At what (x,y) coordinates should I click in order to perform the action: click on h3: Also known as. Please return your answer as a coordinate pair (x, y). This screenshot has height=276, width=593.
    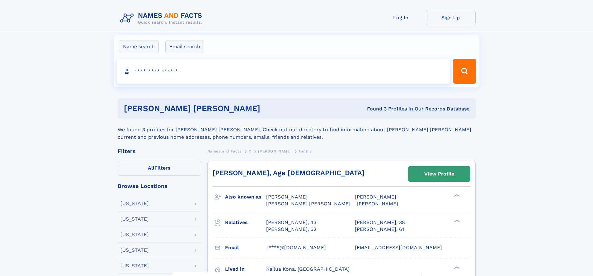
    Looking at the image, I should click on (246, 197).